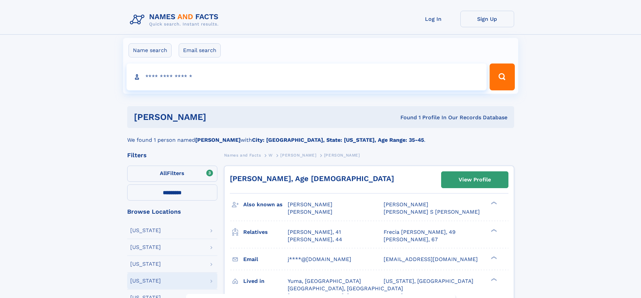  Describe the element at coordinates (271, 155) in the screenshot. I see `span: W` at that location.